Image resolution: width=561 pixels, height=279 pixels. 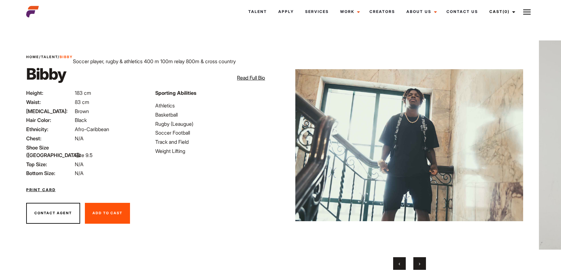 What do you see at coordinates (251, 78) in the screenshot?
I see `button: Read Full Bio` at bounding box center [251, 78].